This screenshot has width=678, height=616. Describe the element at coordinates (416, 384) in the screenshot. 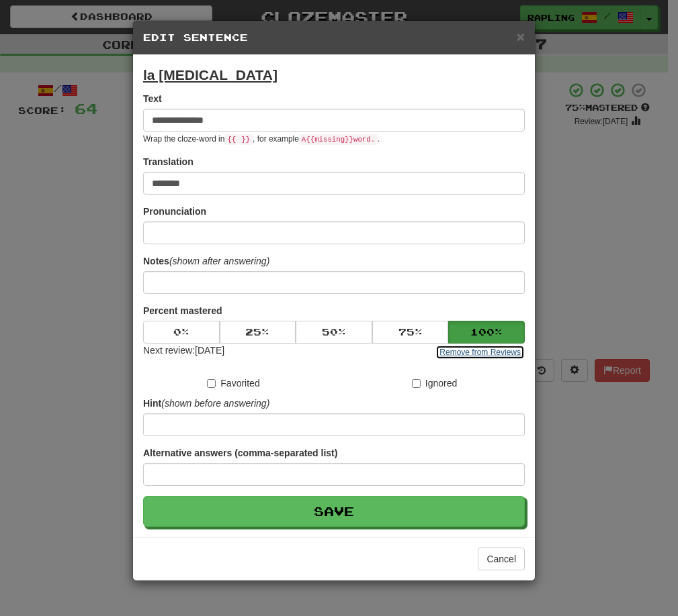

I see `input: Ignored` at that location.